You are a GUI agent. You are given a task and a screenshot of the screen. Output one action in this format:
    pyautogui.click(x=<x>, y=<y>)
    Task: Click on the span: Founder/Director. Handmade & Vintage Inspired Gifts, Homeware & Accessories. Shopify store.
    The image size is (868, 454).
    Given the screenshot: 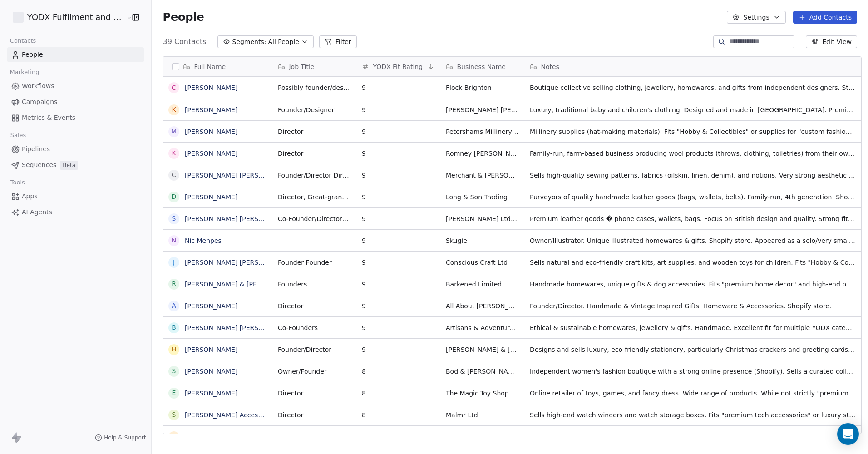 What is the action you would take?
    pyautogui.click(x=693, y=306)
    